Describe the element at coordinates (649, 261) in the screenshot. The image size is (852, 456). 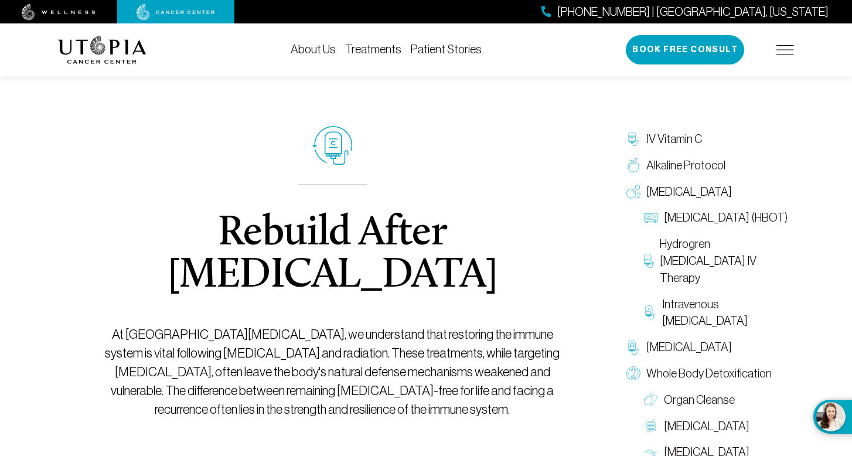
I see `img: Hydrogren Peroxide IV Therapy` at that location.